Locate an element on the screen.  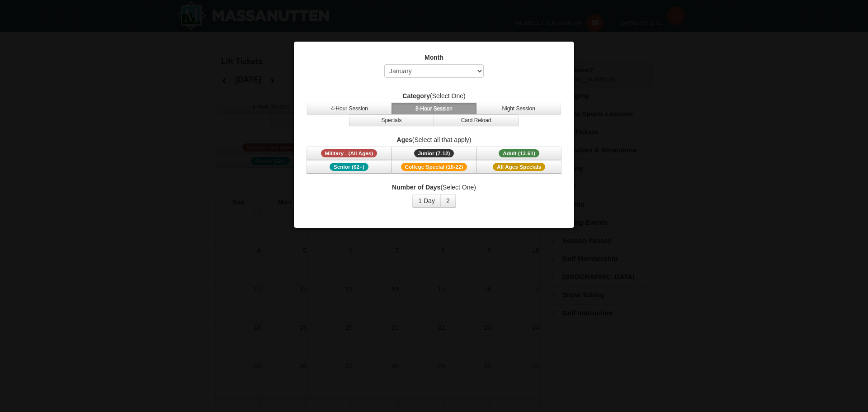
strong: Ages is located at coordinates (404, 140).